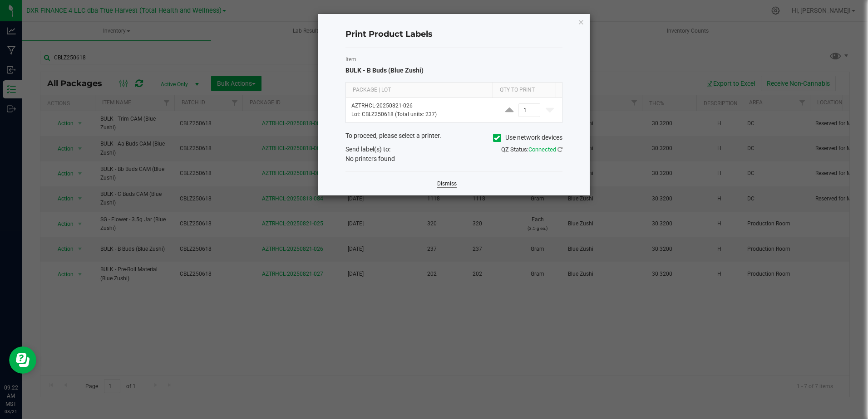  I want to click on a: Dismiss, so click(447, 184).